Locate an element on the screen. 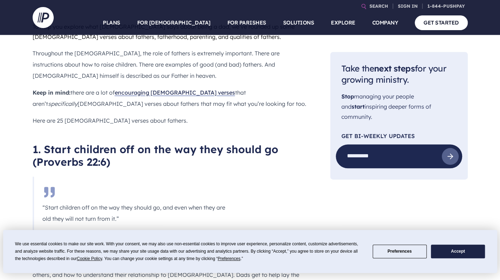  i: specifically is located at coordinates (63, 104).